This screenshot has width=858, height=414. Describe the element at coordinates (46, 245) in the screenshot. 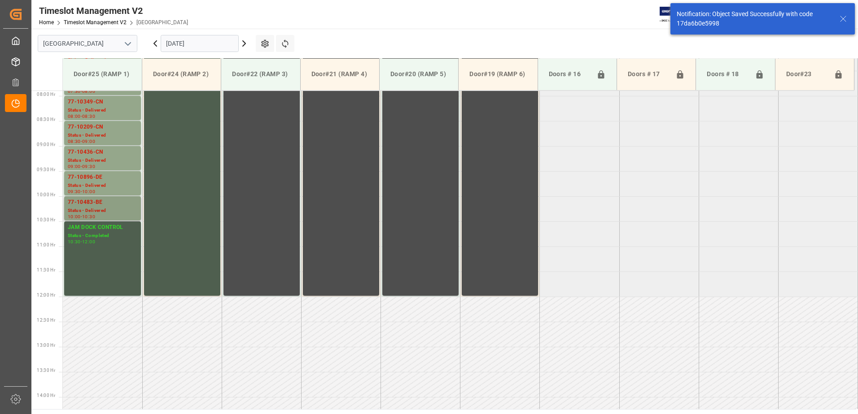

I see `span: 11:00 Hr` at that location.